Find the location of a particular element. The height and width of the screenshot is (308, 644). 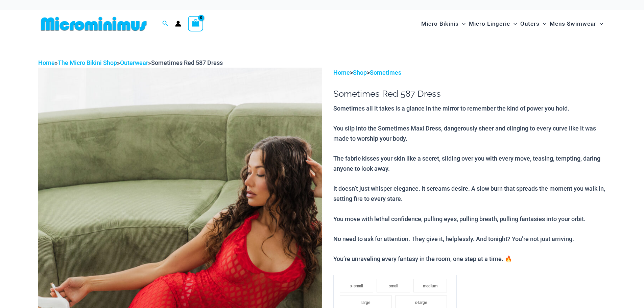

span: Sometimes Red 587 Dress is located at coordinates (187, 63).